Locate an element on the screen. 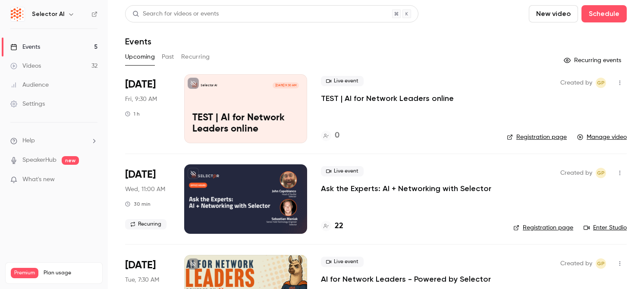 Image resolution: width=644 pixels, height=289 pixels. span: What's new is located at coordinates (39, 180).